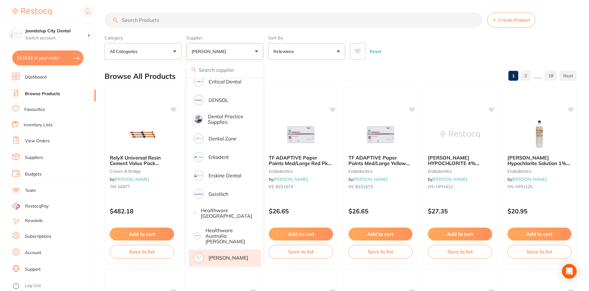  What do you see at coordinates (511, 20) in the screenshot?
I see `button: Create Product` at bounding box center [511, 20].